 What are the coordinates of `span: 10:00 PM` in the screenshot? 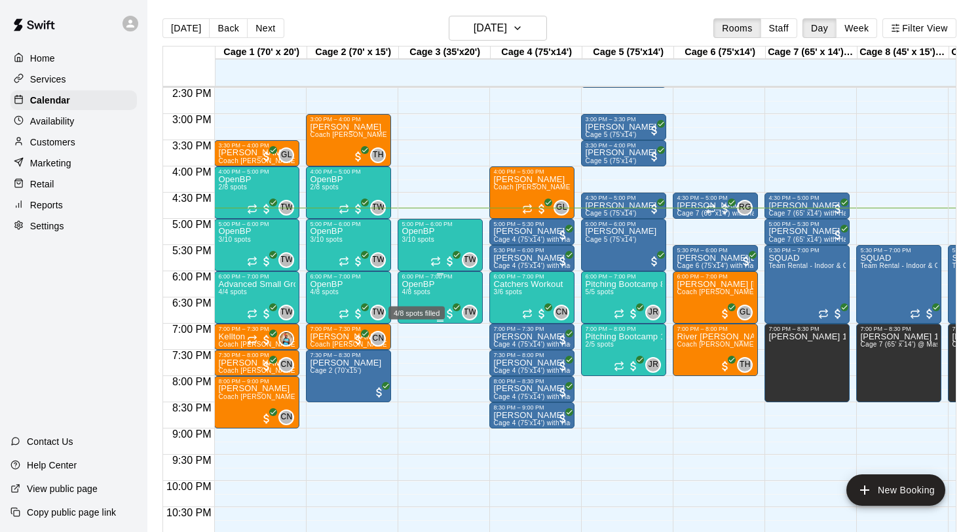 It's located at (189, 486).